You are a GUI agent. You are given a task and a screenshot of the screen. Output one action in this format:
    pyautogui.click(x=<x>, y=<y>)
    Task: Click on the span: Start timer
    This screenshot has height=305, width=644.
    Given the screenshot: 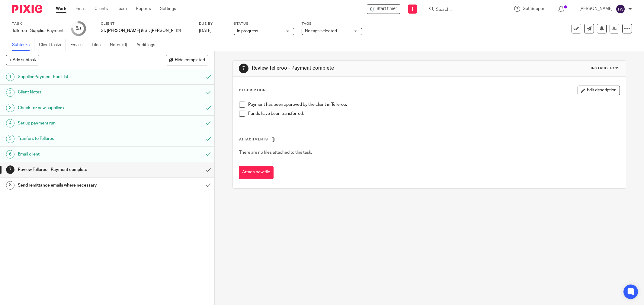 What is the action you would take?
    pyautogui.click(x=387, y=9)
    